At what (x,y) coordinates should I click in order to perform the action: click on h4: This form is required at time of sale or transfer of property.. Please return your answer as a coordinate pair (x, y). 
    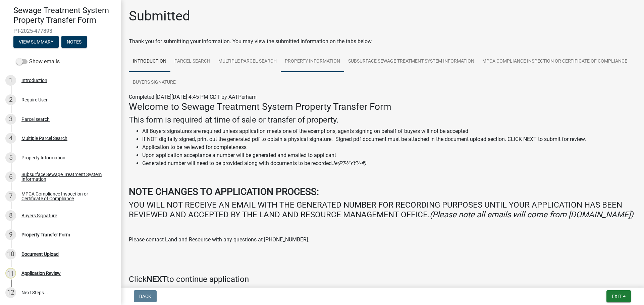
    Looking at the image, I should click on (382, 120).